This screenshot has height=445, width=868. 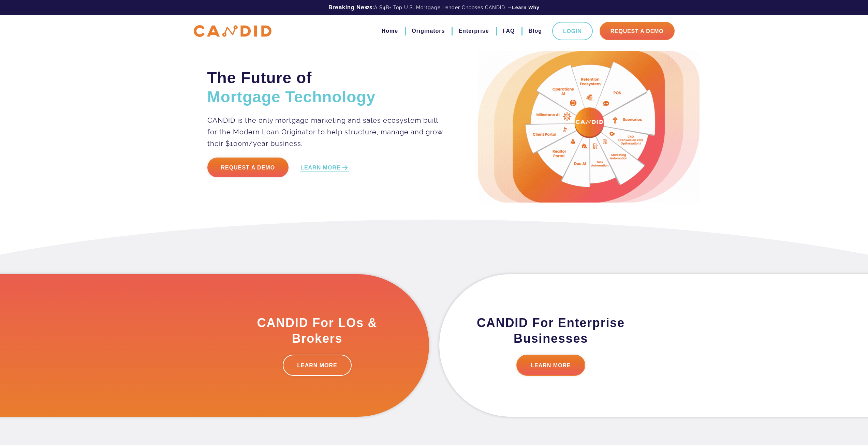 What do you see at coordinates (589, 127) in the screenshot?
I see `img: Candid Hero Image` at bounding box center [589, 127].